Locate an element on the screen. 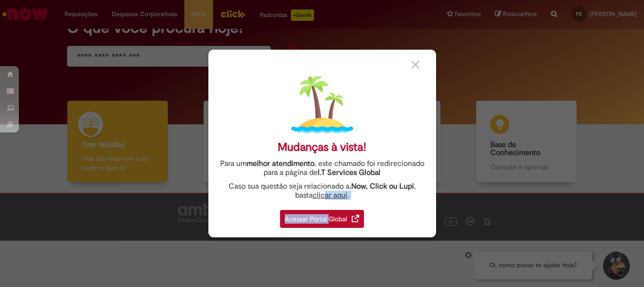  div: Acessar Portal Global is located at coordinates (322, 219).